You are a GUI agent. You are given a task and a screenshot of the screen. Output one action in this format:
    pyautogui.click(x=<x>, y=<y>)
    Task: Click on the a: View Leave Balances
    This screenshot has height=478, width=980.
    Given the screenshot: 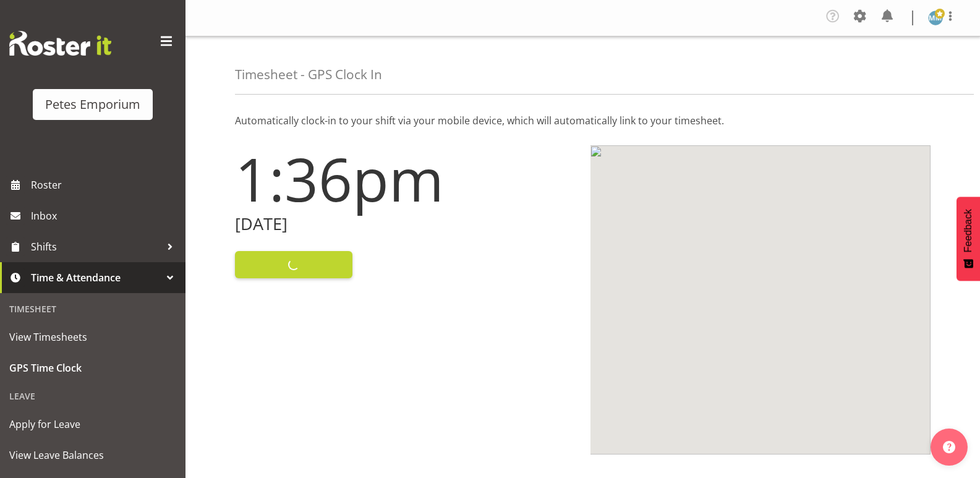 What is the action you would take?
    pyautogui.click(x=93, y=455)
    